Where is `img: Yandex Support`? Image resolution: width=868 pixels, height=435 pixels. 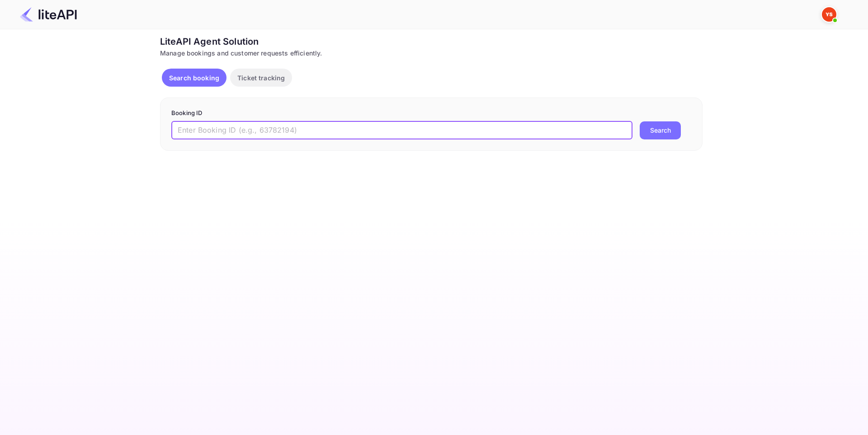 img: Yandex Support is located at coordinates (829, 14).